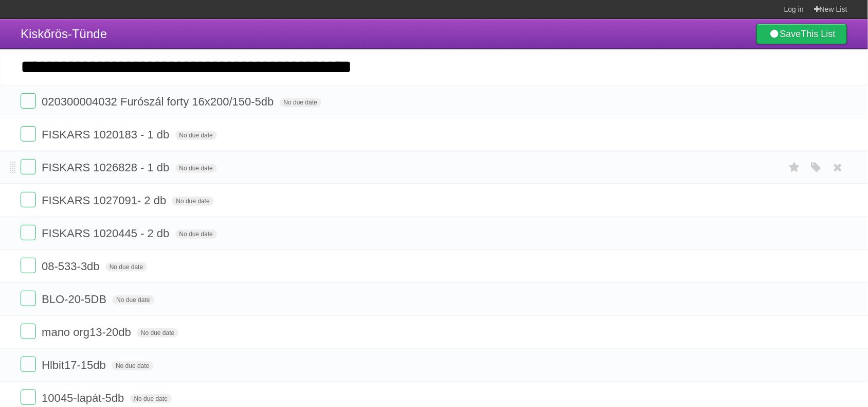 Image resolution: width=868 pixels, height=407 pixels. I want to click on span: BLO-20-5DB, so click(75, 299).